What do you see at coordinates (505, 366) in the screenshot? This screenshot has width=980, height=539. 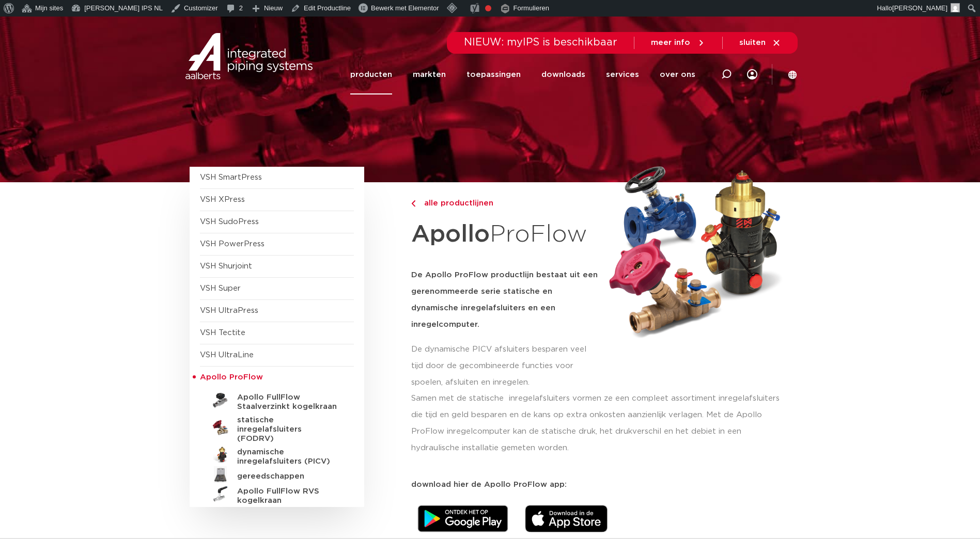 I see `p: De dynamische PICV afsluiters besparen veel tijd door de gecombineerde functies voor spoelen, afs...` at bounding box center [505, 366].